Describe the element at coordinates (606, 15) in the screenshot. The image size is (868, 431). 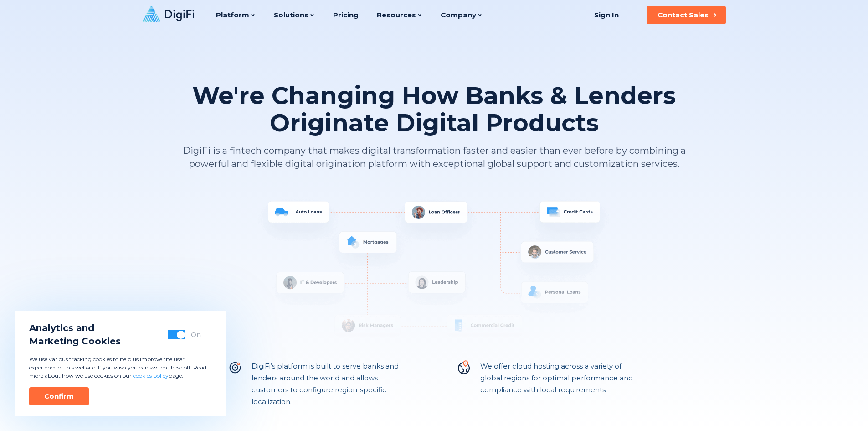
I see `a: Sign In` at that location.